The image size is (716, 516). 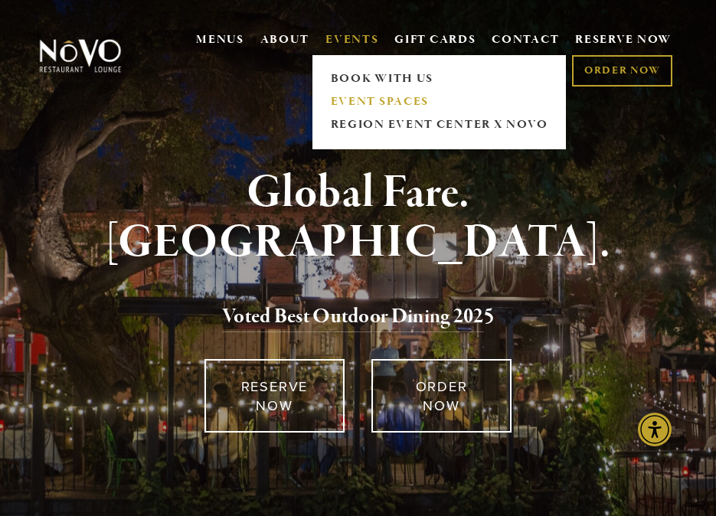 What do you see at coordinates (439, 102) in the screenshot?
I see `a: EVENT SPACES` at bounding box center [439, 102].